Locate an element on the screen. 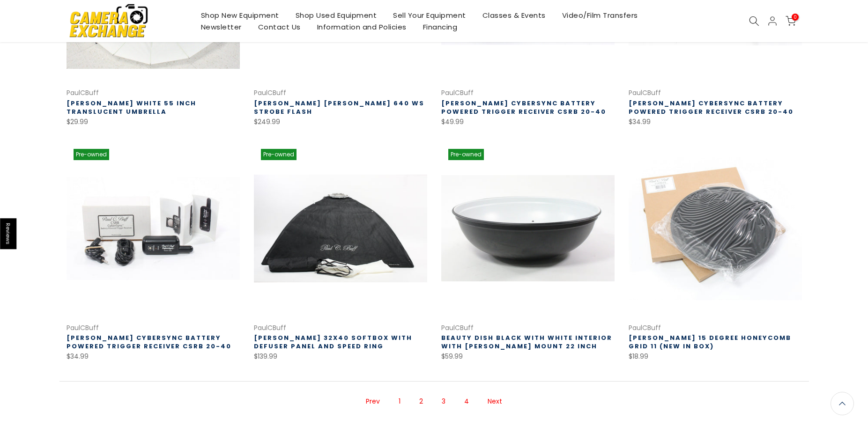  a: Shop New Equipment is located at coordinates (240, 15).